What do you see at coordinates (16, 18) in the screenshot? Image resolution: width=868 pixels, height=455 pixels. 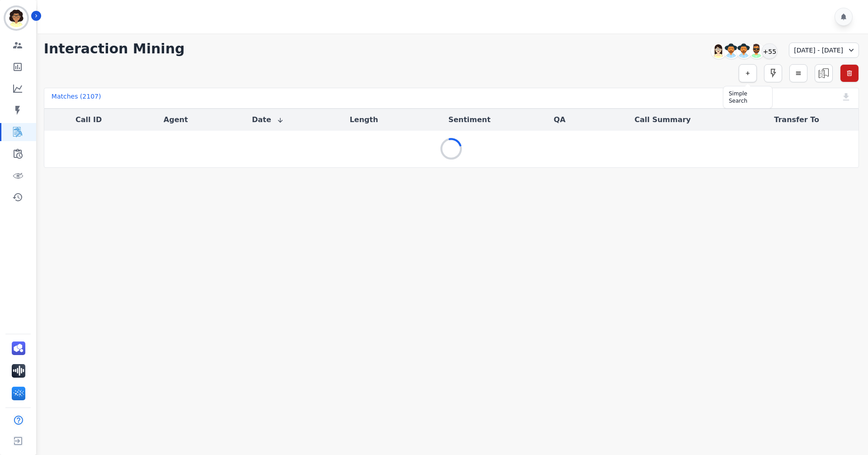 I see `img: Bordered avatar` at bounding box center [16, 18].